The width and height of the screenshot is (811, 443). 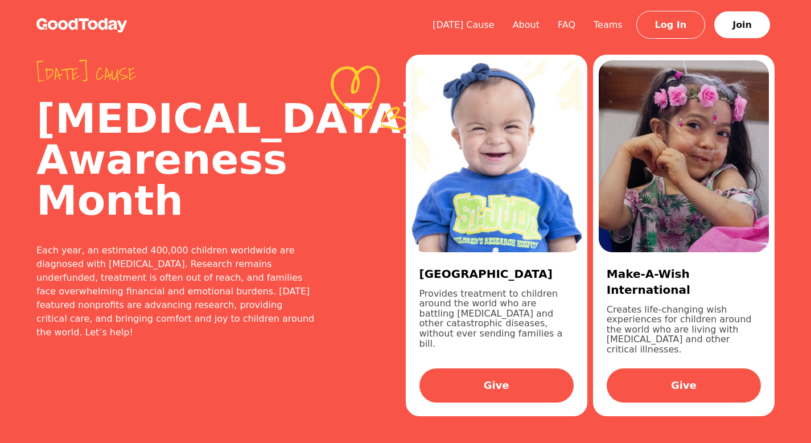 I want to click on a: FAQ, so click(x=566, y=24).